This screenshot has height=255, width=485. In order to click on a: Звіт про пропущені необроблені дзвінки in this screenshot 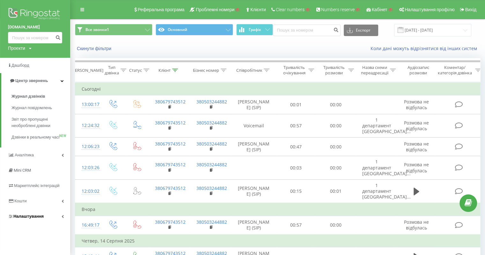, I will do `click(41, 122)`.